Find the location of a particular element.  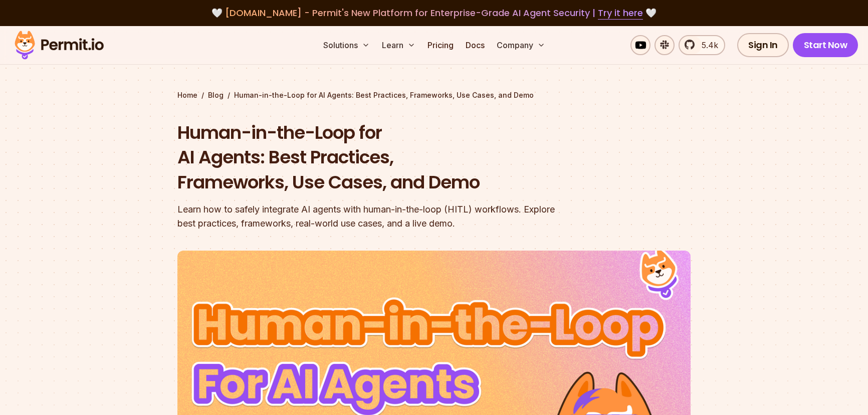

a: Try it here is located at coordinates (621, 13).